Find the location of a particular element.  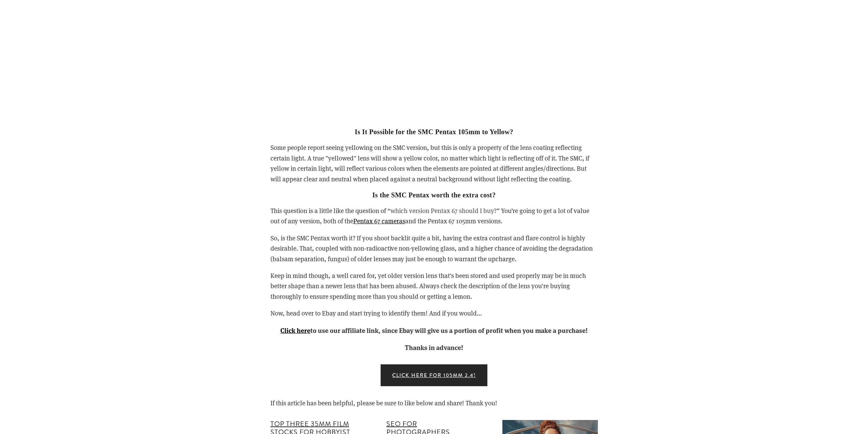

p: If this article has been helpful, please be sure to like below and share! Thank you! is located at coordinates (434, 403).